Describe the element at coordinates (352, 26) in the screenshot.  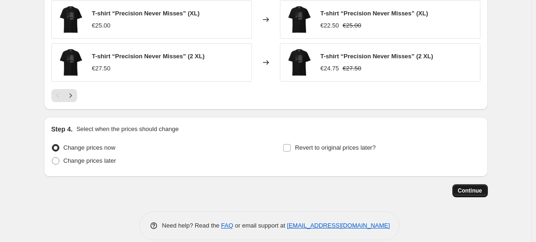
I see `strike: €25.00` at that location.